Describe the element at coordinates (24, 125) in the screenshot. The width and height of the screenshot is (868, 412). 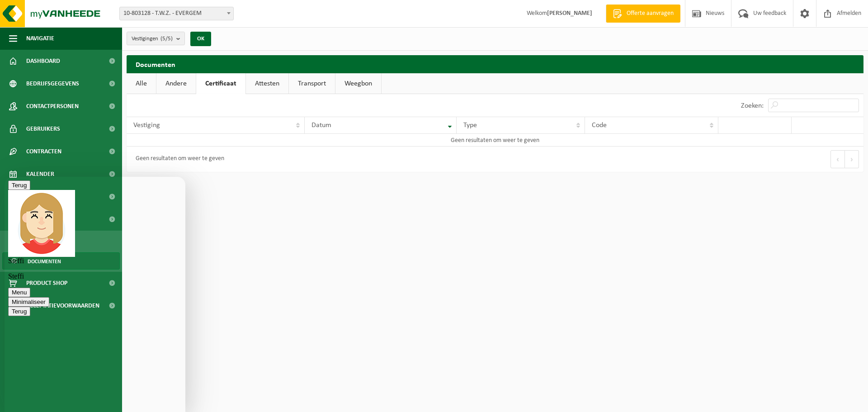
I see `span: Minimaliseer` at that location.